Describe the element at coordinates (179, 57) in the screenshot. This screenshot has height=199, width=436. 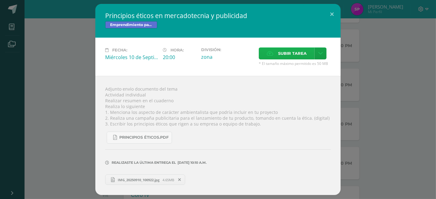
I see `div: 20:00` at that location.